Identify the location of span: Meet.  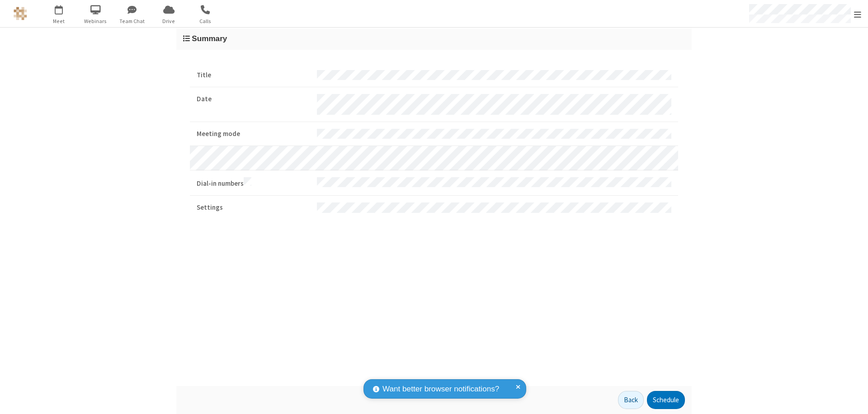
(59, 21).